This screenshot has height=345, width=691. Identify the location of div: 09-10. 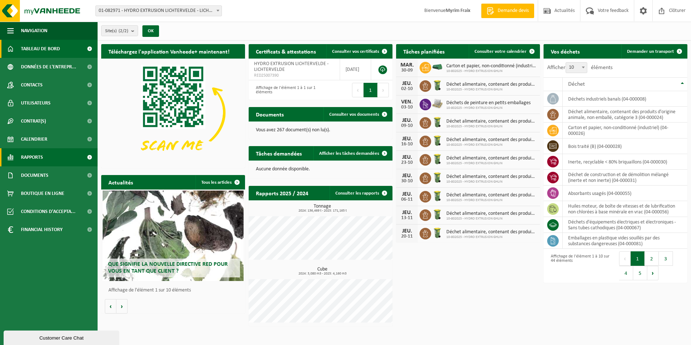
(407, 126).